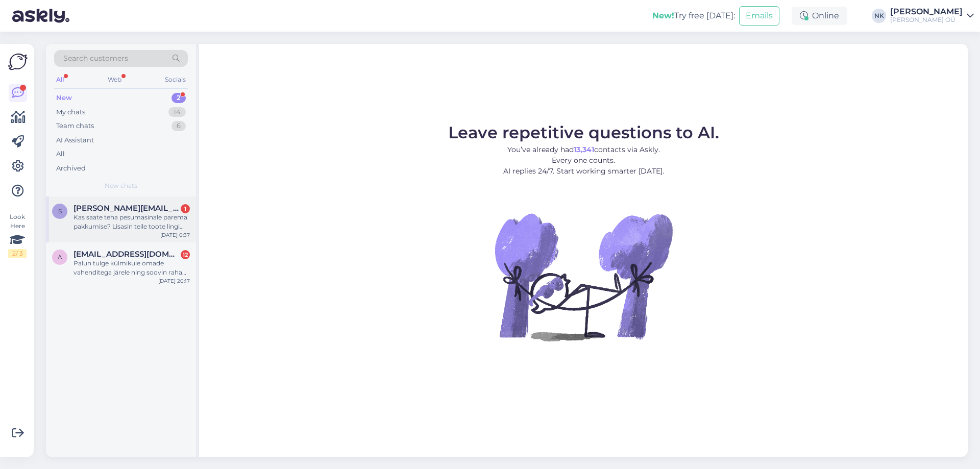 This screenshot has width=980, height=469. What do you see at coordinates (75, 140) in the screenshot?
I see `div: AI Assistant` at bounding box center [75, 140].